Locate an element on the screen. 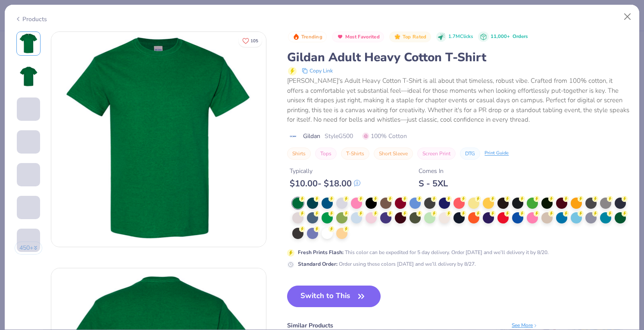 The height and width of the screenshot is (330, 644). div: Similar Products is located at coordinates (310, 326).